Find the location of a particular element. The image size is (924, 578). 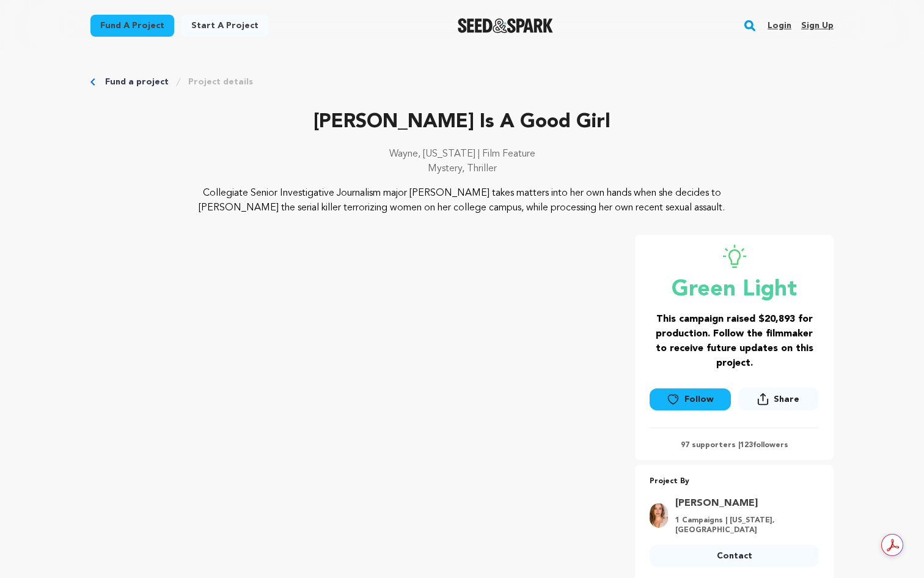

img: Seed&Spark Logo Dark Mode is located at coordinates (506, 26).